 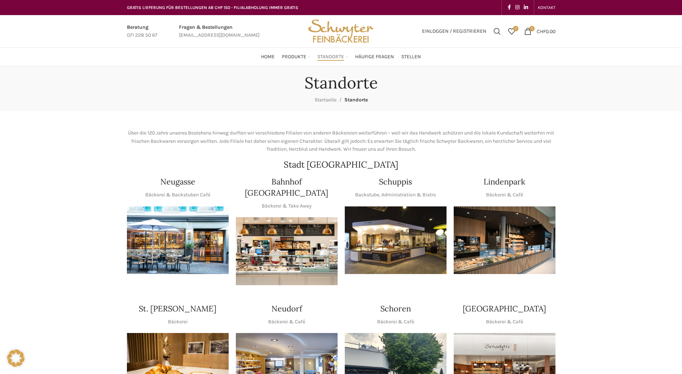 I want to click on img: Bahnhof St. Gallen, so click(x=287, y=251).